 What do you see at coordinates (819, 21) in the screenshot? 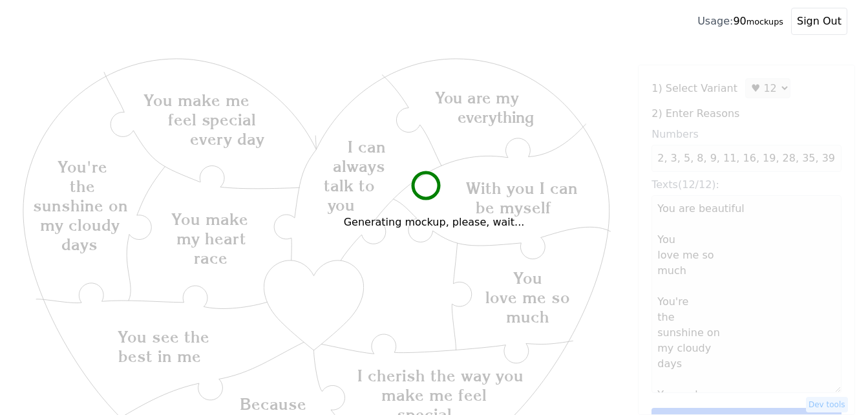
I see `button: Sign Out` at bounding box center [819, 21].